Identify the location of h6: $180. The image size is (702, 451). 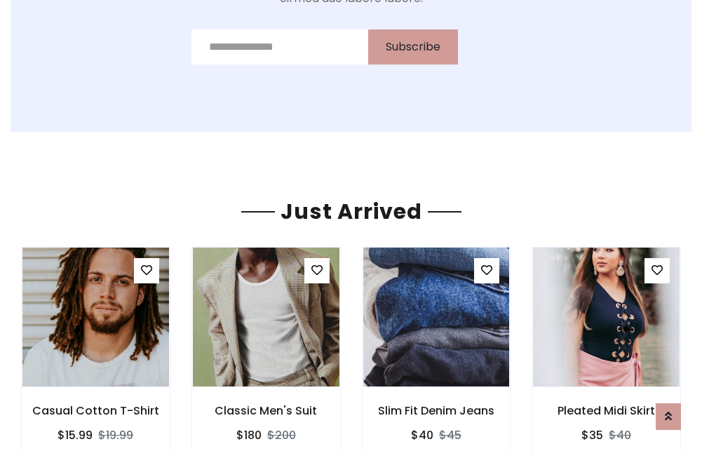
(249, 435).